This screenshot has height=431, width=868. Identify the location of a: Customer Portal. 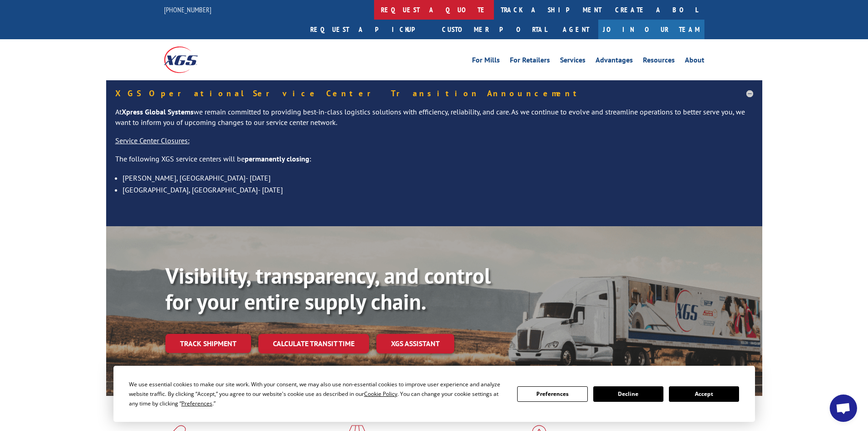
(494, 29).